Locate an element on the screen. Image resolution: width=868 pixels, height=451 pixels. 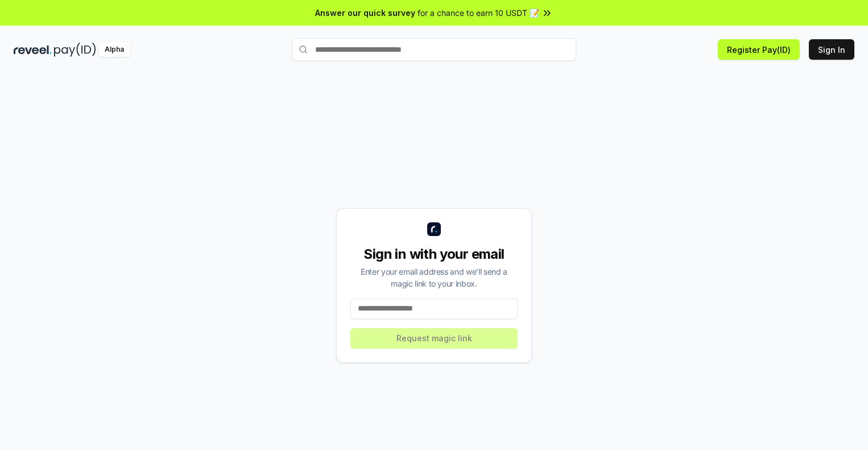
img: pay_id is located at coordinates (75, 49).